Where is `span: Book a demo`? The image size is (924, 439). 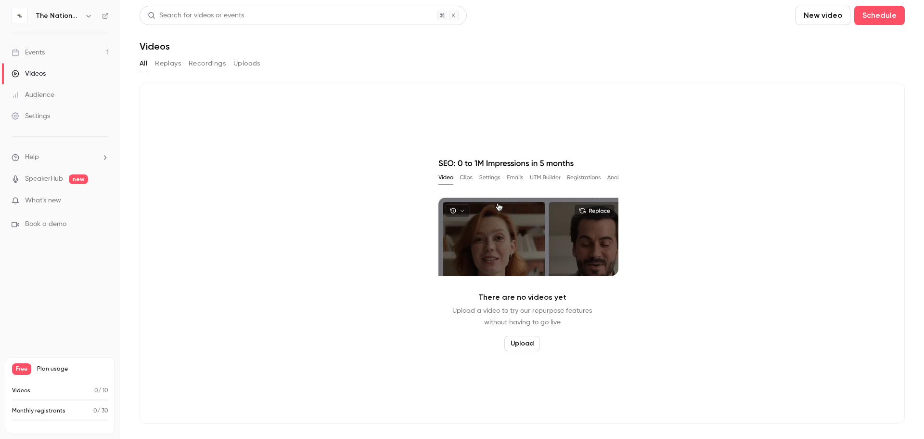 span: Book a demo is located at coordinates (46, 224).